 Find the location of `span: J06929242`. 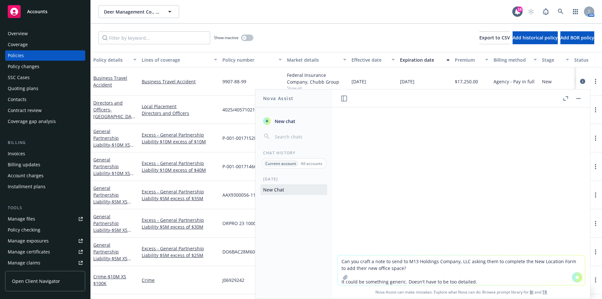

span: J06929242 is located at coordinates (234, 280).